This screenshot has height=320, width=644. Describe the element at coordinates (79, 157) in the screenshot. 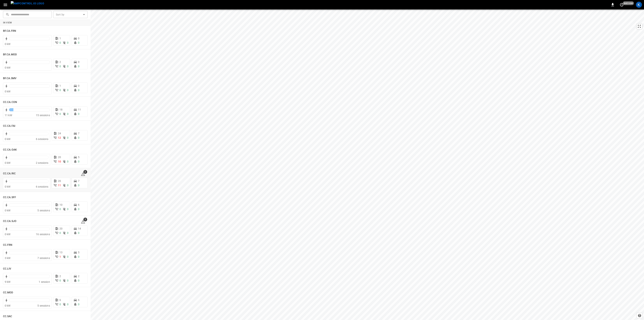

I see `span: 5` at that location.